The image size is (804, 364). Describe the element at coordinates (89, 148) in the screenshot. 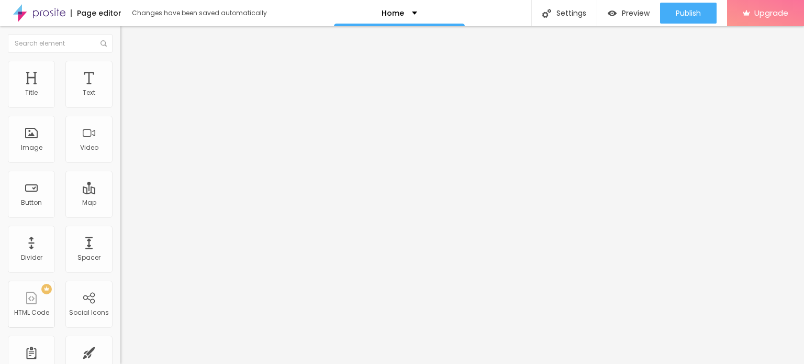

I see `div: Video` at that location.